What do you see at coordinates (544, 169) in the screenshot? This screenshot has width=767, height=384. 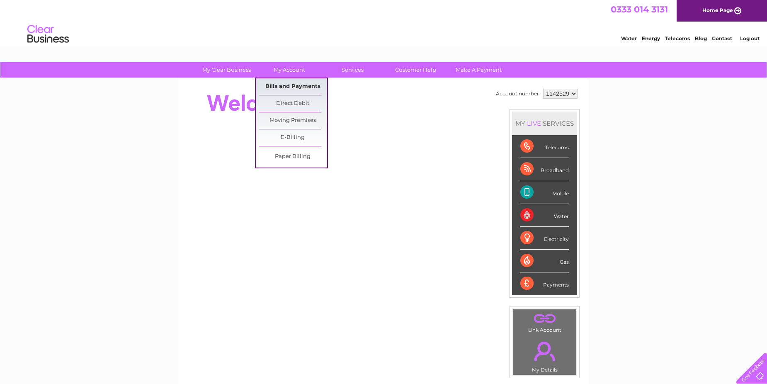 I see `div: Broadband` at bounding box center [544, 169].